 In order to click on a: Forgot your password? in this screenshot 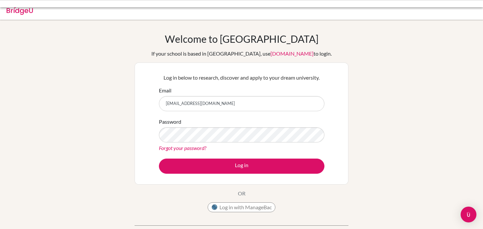, I will do `click(183, 148)`.